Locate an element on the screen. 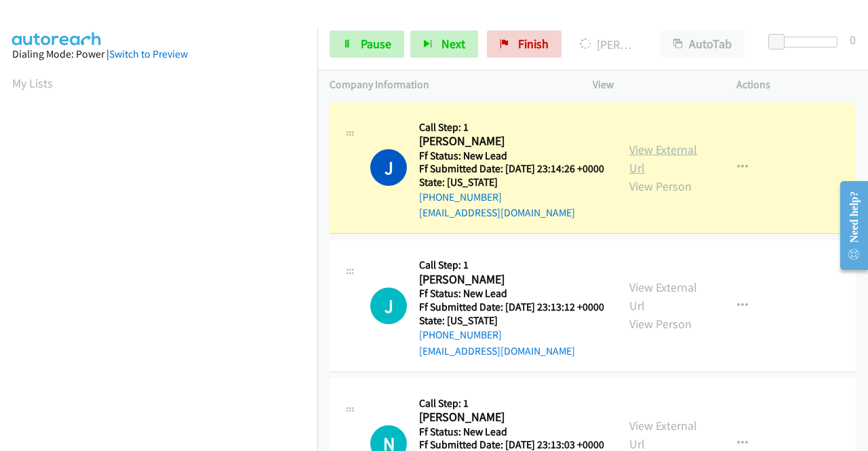 The height and width of the screenshot is (451, 868). div: Dialing Mode: Power | is located at coordinates (159, 54).